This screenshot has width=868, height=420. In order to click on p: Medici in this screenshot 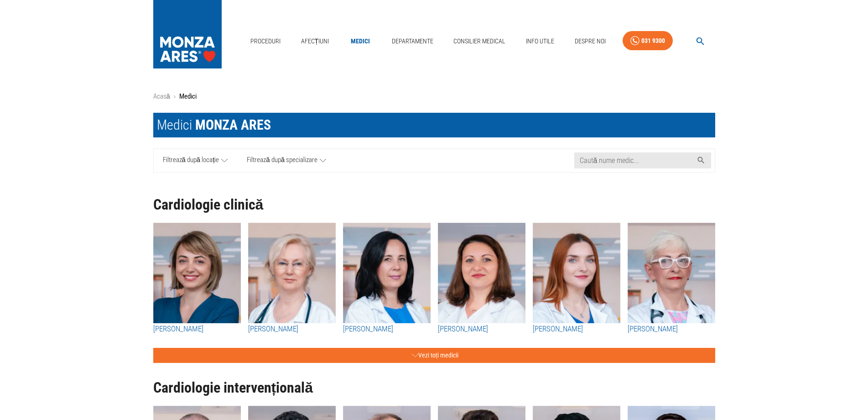, I will do `click(188, 96)`.